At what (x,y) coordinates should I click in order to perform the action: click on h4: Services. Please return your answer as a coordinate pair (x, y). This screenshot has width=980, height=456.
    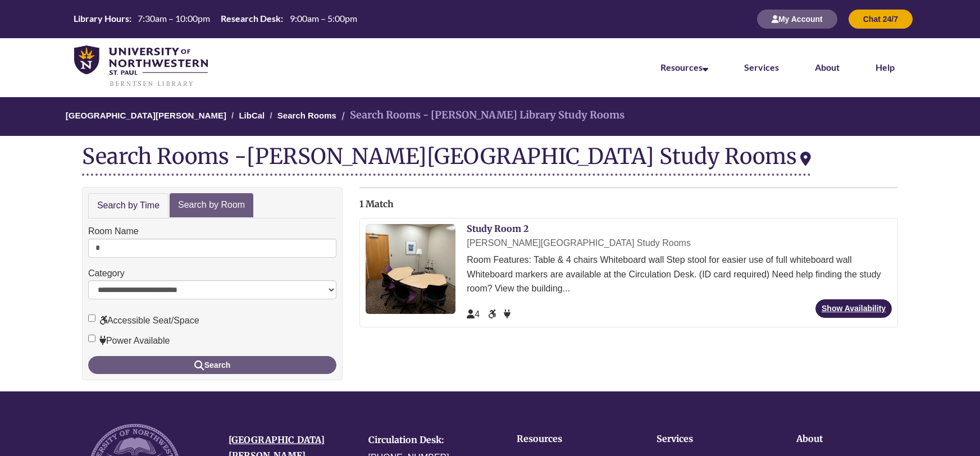
    Looking at the image, I should click on (709, 439).